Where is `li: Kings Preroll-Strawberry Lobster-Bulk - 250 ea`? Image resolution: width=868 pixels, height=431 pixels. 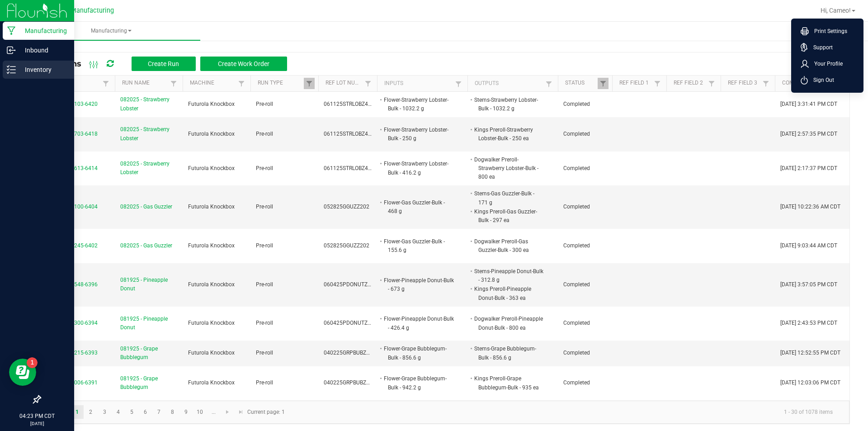
li: Kings Preroll-Strawberry Lobster-Bulk - 250 ea is located at coordinates (509, 134).